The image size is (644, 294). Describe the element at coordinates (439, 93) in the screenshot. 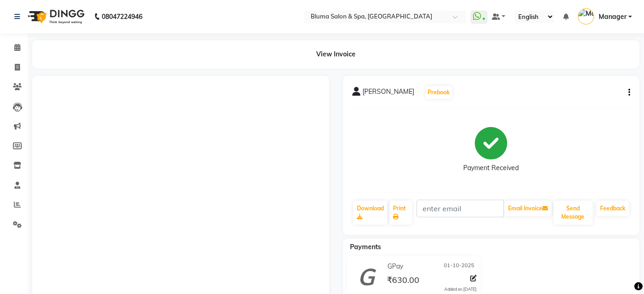

I see `button: Prebook` at that location.